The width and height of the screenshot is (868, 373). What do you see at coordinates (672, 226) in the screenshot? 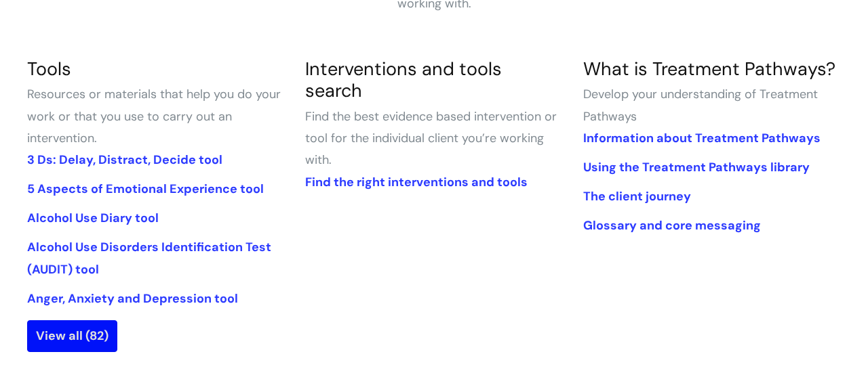
I see `a: Glossary and core messaging` at bounding box center [672, 226].